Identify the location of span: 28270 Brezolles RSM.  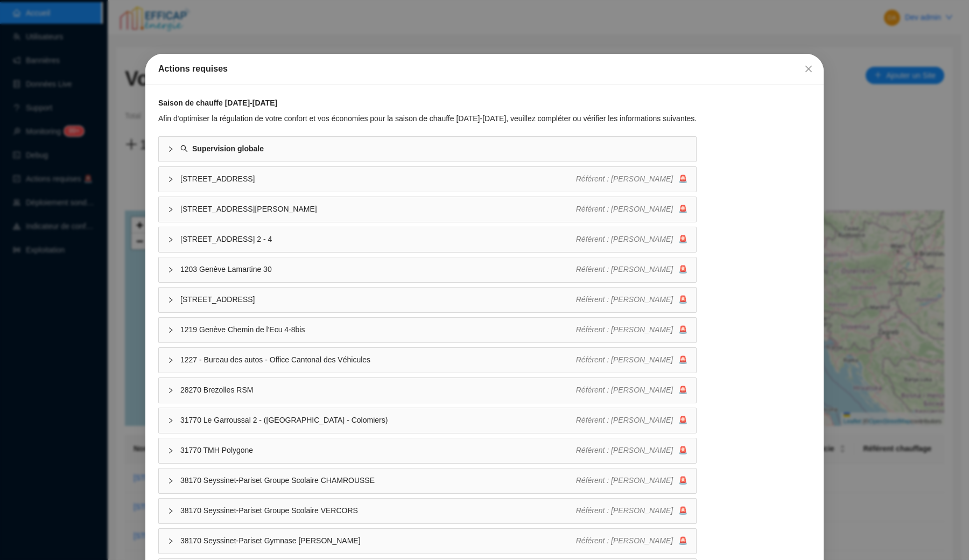
(378, 390).